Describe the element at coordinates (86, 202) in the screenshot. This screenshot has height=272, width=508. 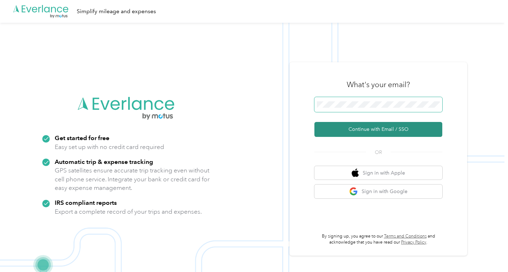
I see `strong: IRS compliant reports` at that location.